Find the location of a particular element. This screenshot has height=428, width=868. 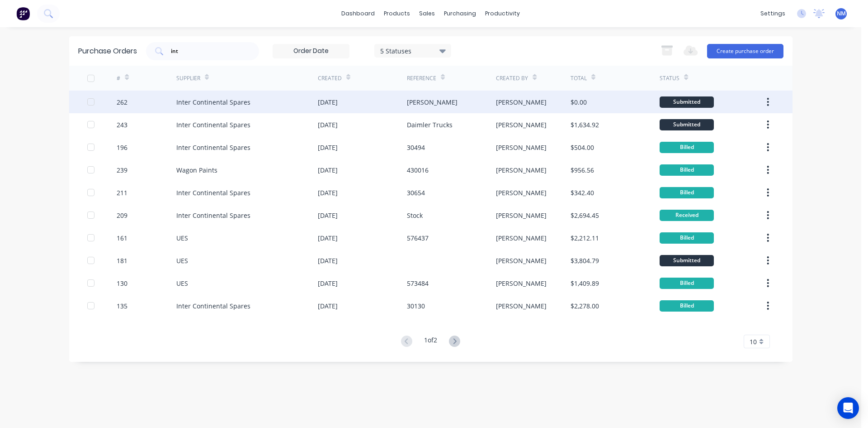

div: $342.40 is located at coordinates (582, 193).